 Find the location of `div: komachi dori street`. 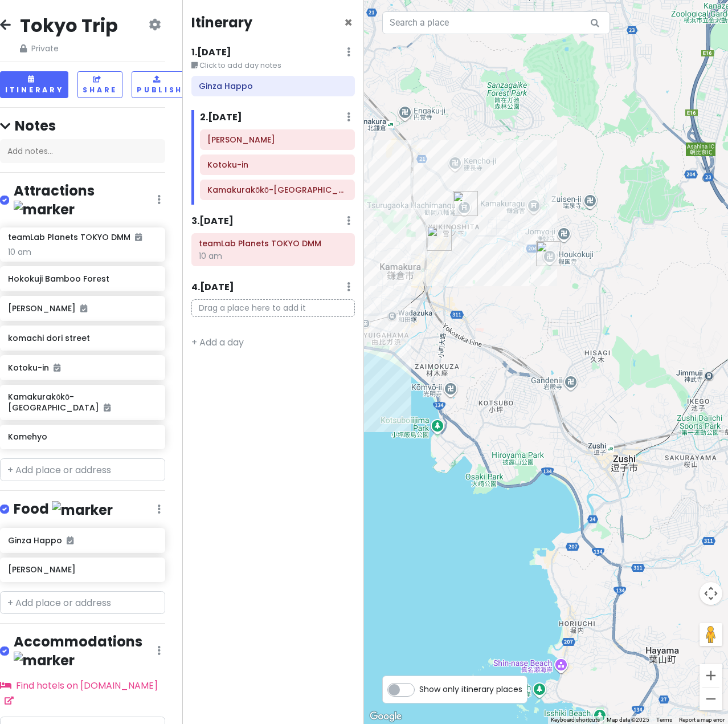

div: komachi dori street is located at coordinates (440, 238).